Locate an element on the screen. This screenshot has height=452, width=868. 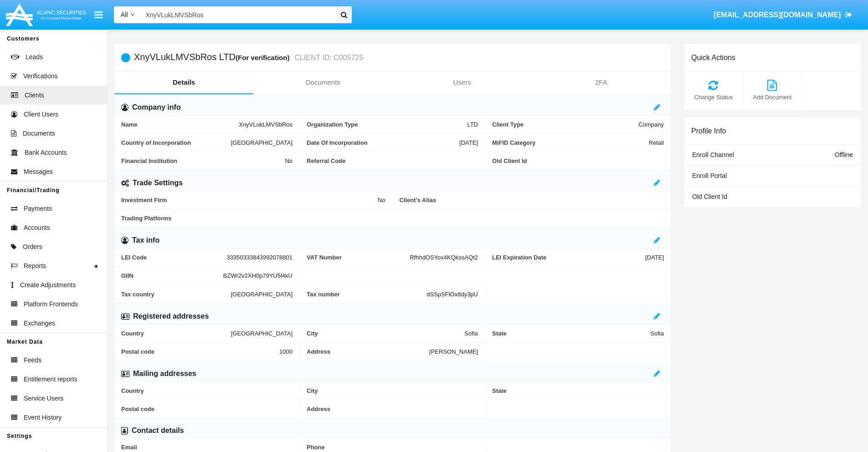
span: VAT Number is located at coordinates (358, 257).